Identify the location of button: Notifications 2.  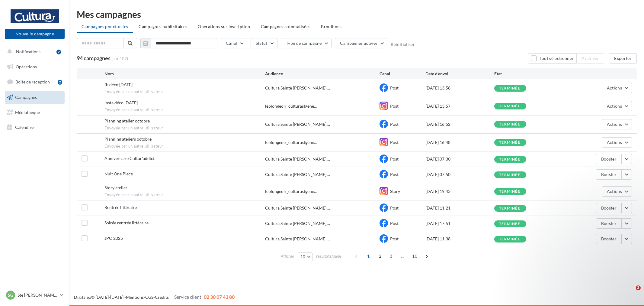
(33, 52).